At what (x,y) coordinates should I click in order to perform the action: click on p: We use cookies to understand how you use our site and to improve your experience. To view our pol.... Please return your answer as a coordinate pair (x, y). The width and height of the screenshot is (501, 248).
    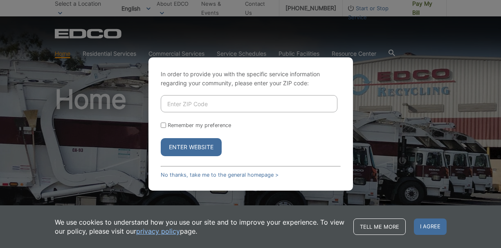
    Looking at the image, I should click on (200, 226).